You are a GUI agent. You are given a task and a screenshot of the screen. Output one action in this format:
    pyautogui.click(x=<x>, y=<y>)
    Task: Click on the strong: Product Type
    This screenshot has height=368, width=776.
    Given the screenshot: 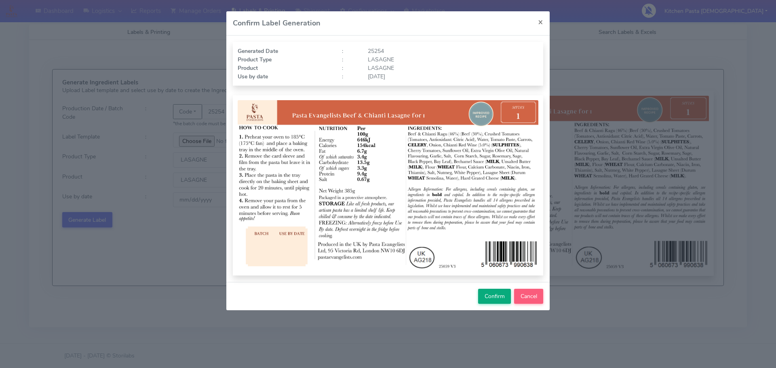 What is the action you would take?
    pyautogui.click(x=255, y=59)
    